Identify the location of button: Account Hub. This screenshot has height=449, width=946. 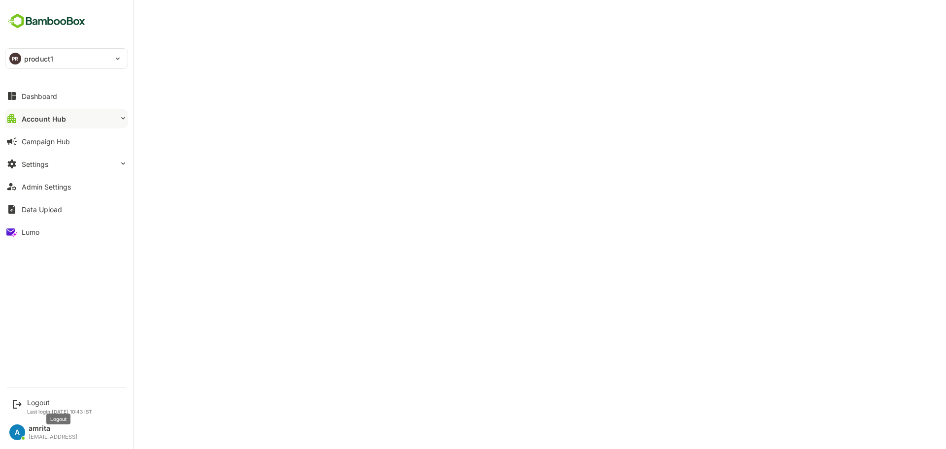
(67, 119).